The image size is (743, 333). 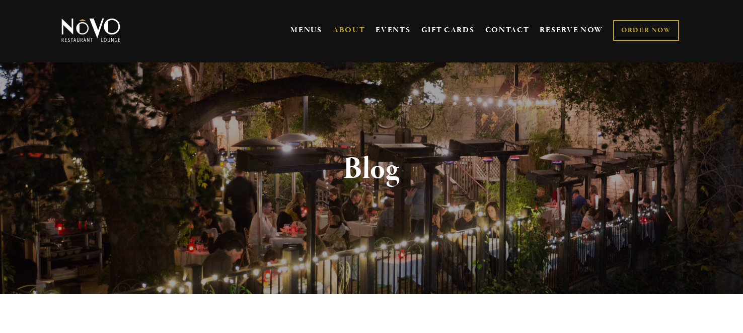 What do you see at coordinates (393, 30) in the screenshot?
I see `a: EVENTS` at bounding box center [393, 30].